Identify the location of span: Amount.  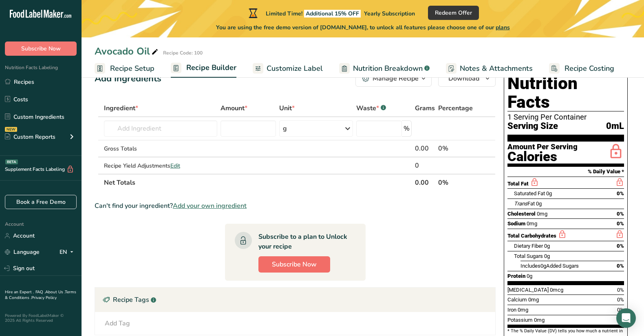
(234, 108).